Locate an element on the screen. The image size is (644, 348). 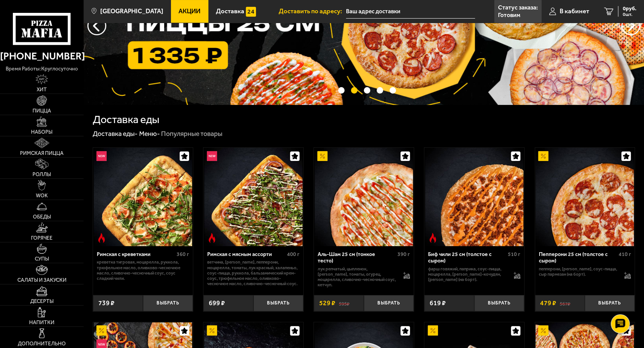
span: Дополнительно is located at coordinates (42, 343).